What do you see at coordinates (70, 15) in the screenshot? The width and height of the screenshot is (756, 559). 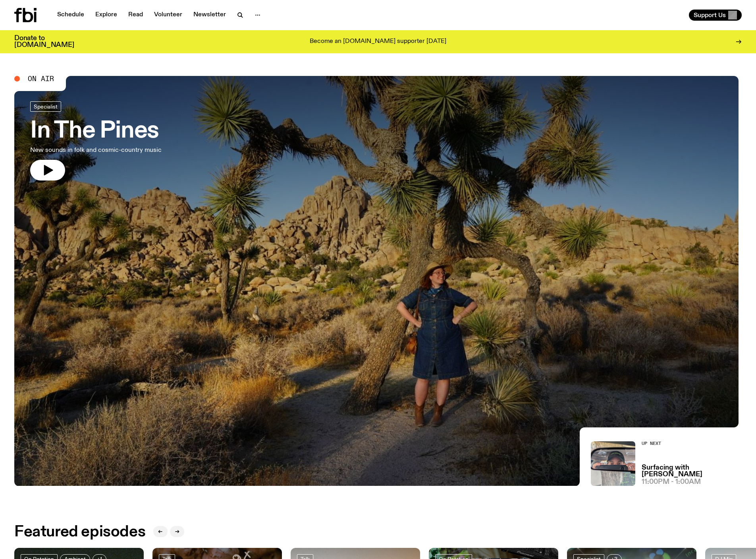 I see `a: Schedule` at bounding box center [70, 15].